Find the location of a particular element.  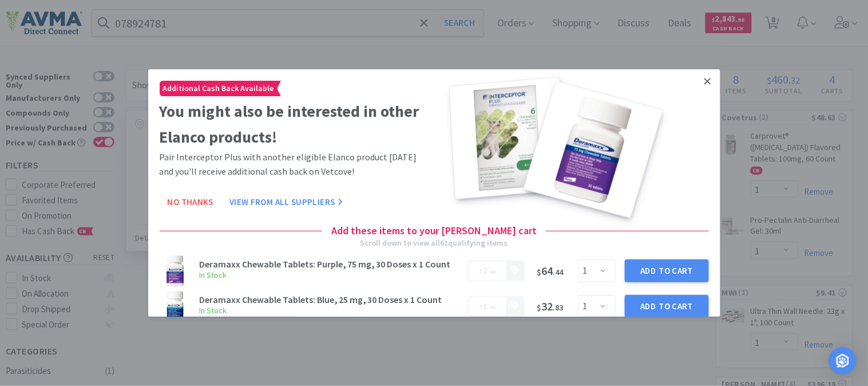

span: 2 is located at coordinates (485, 271).